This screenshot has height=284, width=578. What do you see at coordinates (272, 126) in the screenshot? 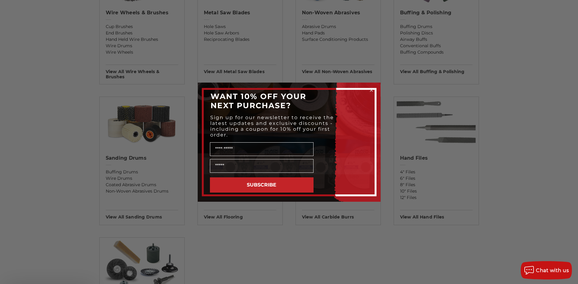
I see `span: Sign up for our newsletter to receive the latest updates and exclusive discounts - including a co...` at bounding box center [272, 126].